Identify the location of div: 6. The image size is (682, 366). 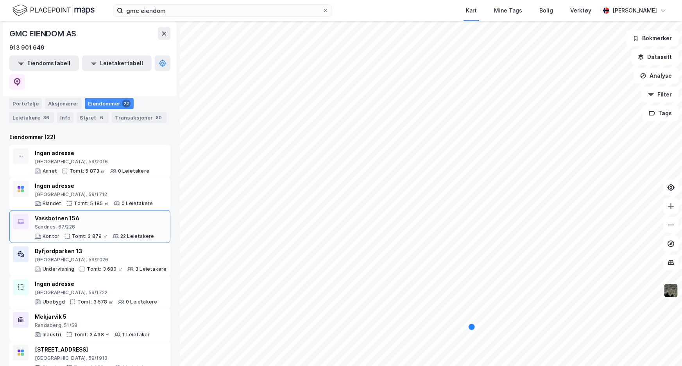
(102, 118).